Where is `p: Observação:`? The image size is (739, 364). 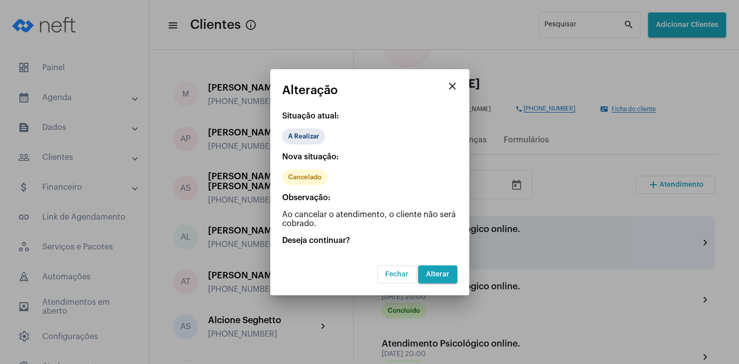 p: Observação: is located at coordinates (370, 198).